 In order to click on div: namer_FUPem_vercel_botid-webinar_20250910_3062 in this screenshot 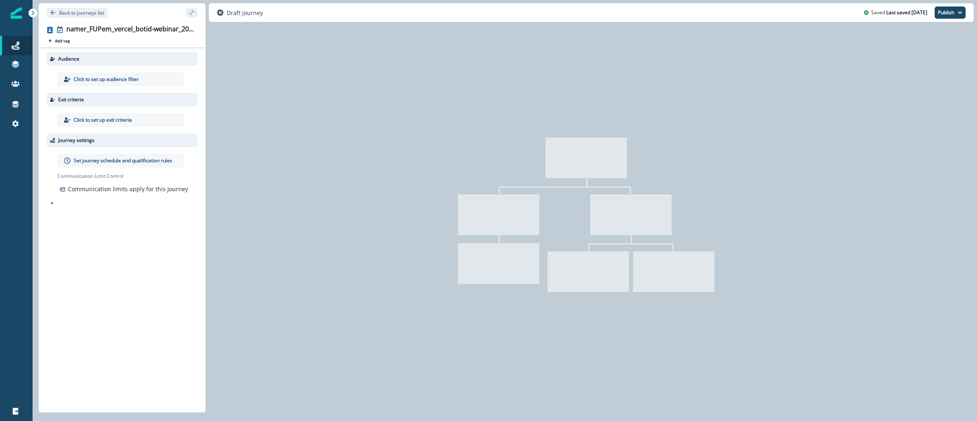, I will do `click(130, 30)`.